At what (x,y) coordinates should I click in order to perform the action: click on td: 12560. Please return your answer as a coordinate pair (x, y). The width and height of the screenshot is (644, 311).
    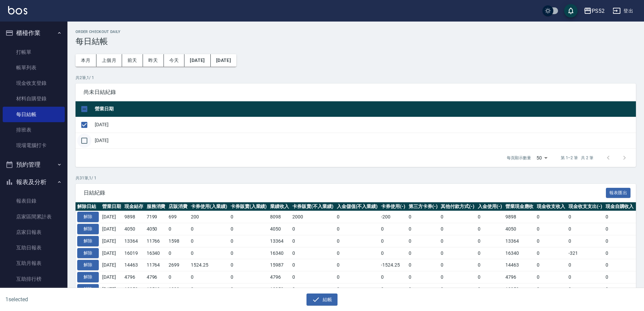
    Looking at the image, I should click on (156, 289).